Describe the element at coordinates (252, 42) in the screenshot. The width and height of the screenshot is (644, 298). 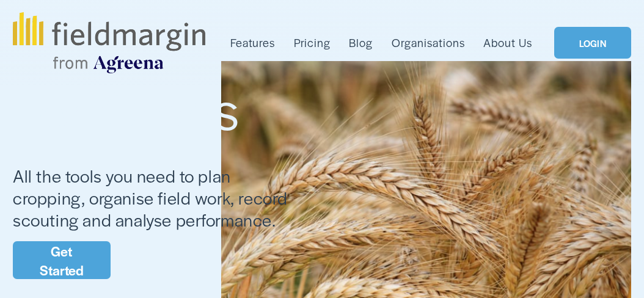
I see `a: folder dropdown` at that location.